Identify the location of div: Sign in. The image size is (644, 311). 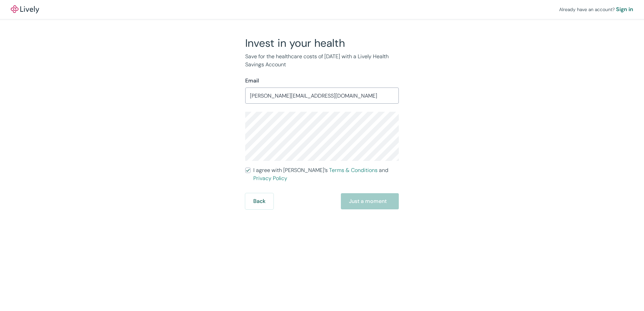
(624, 10).